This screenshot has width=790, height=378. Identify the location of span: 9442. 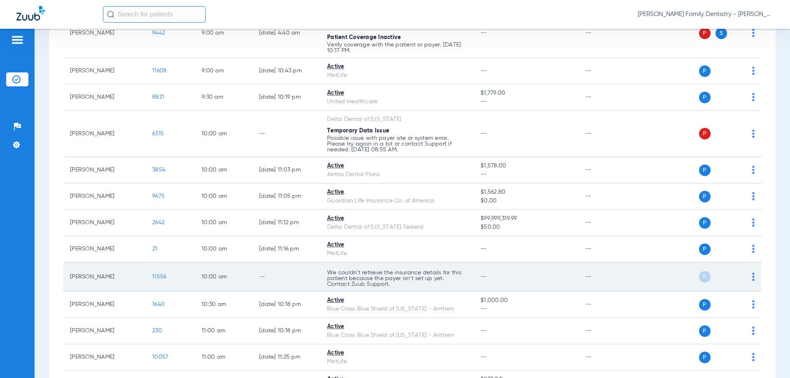
(159, 33).